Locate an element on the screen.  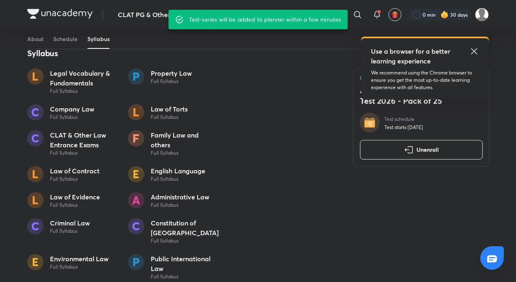
p: Test schedule is located at coordinates (404, 119).